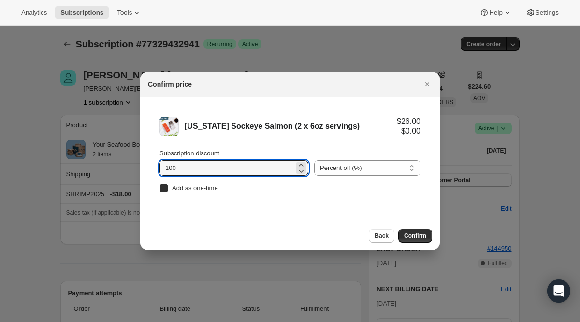 Image resolution: width=580 pixels, height=322 pixels. Describe the element at coordinates (169, 126) in the screenshot. I see `img: Alaska Sockeye Salmon (2 x 6oz servings)` at that location.